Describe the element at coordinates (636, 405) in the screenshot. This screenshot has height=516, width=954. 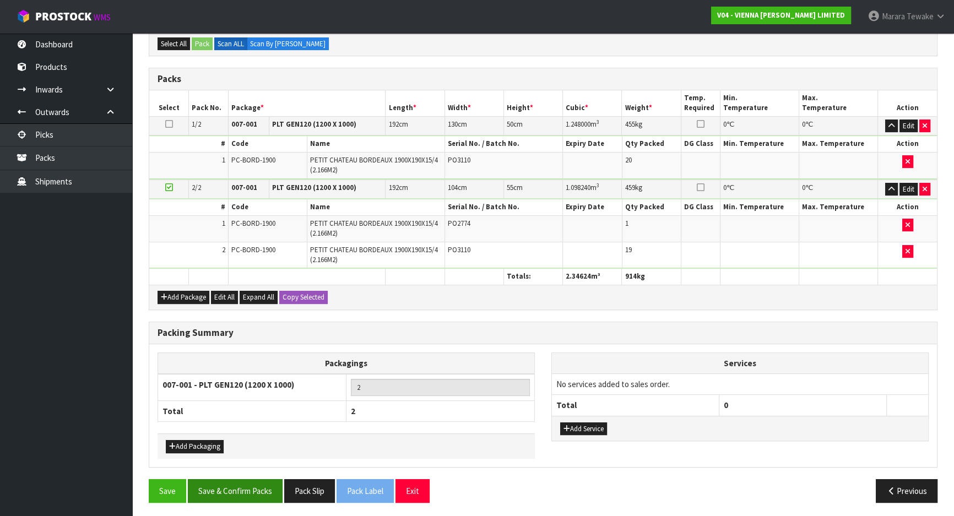
I see `th: Total` at that location.